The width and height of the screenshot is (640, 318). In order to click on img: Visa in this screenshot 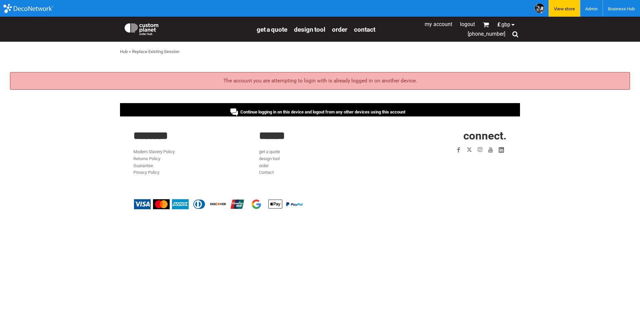, I will do `click(142, 204)`.